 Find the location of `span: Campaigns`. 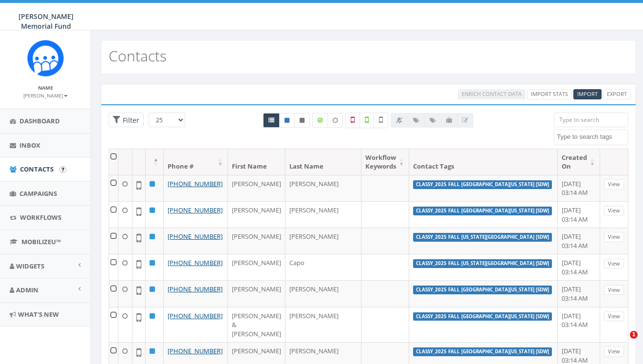

span: Campaigns is located at coordinates (38, 193).